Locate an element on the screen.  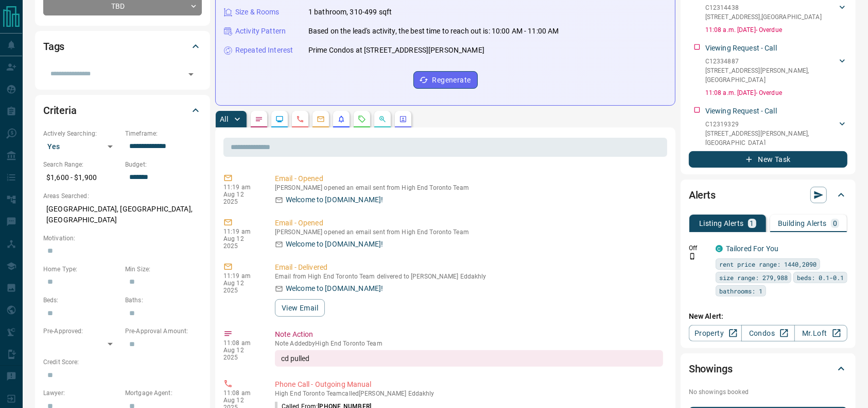
p: Credit Score: is located at coordinates (122, 362).